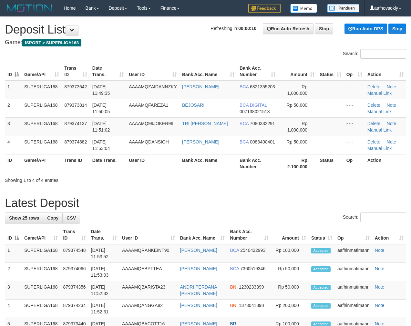  What do you see at coordinates (205, 30) in the screenshot?
I see `h1: Deposit List` at bounding box center [205, 30].